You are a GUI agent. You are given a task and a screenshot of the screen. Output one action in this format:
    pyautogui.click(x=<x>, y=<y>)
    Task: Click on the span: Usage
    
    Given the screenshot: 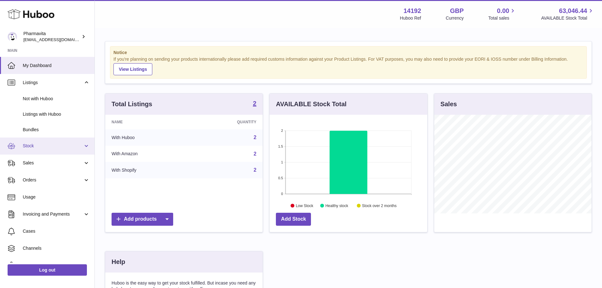 What is the action you would take?
    pyautogui.click(x=56, y=197)
    